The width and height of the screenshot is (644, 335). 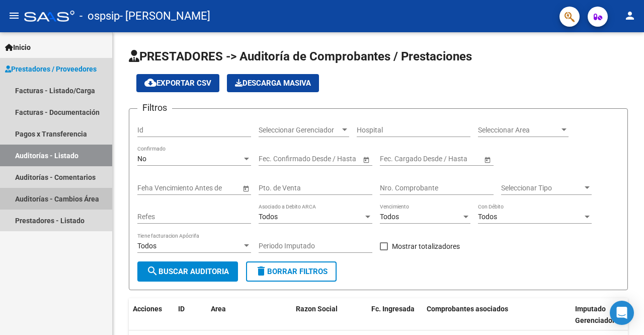 I want to click on mat-icon: search, so click(x=153, y=271).